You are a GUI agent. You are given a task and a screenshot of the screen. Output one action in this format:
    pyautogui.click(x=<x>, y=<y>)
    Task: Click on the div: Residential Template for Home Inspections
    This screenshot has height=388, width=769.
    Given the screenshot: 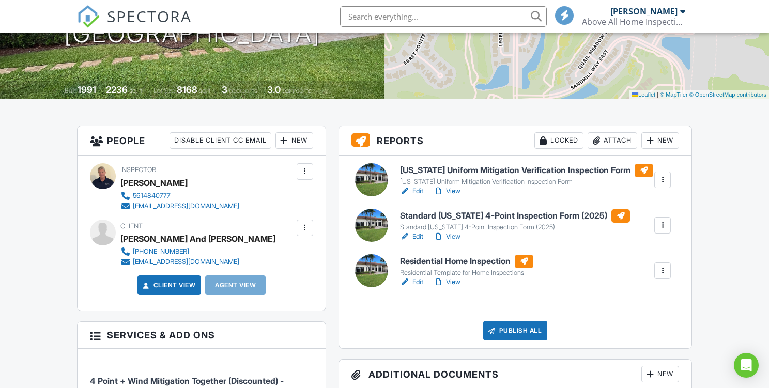 What is the action you would take?
    pyautogui.click(x=467, y=273)
    